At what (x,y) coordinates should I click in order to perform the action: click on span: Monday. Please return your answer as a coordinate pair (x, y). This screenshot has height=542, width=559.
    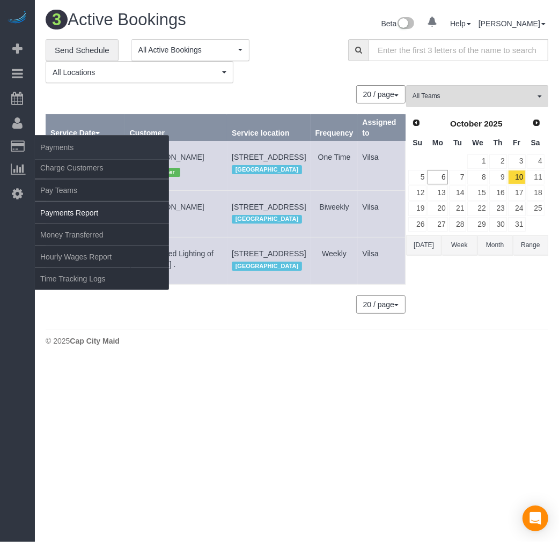
    Looking at the image, I should click on (438, 143).